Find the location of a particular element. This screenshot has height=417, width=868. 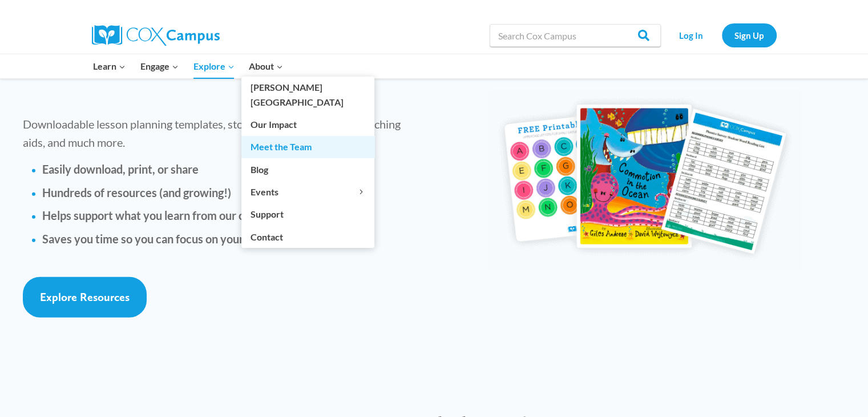

nav: Secondary Navigation is located at coordinates (721, 35).